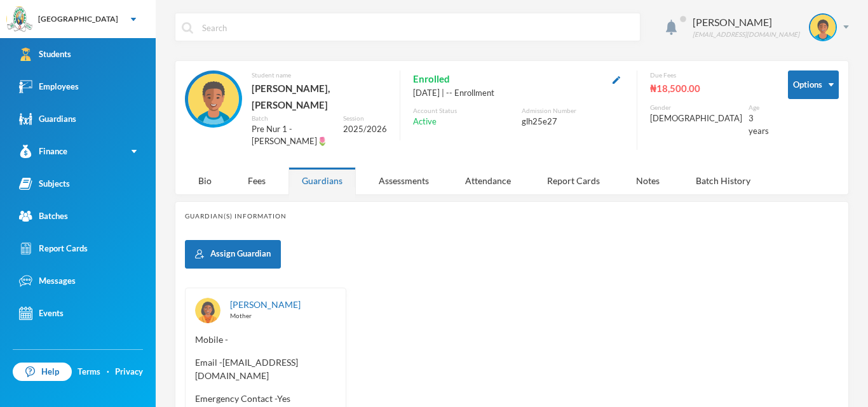 This screenshot has height=407, width=868. I want to click on div: Fees, so click(257, 180).